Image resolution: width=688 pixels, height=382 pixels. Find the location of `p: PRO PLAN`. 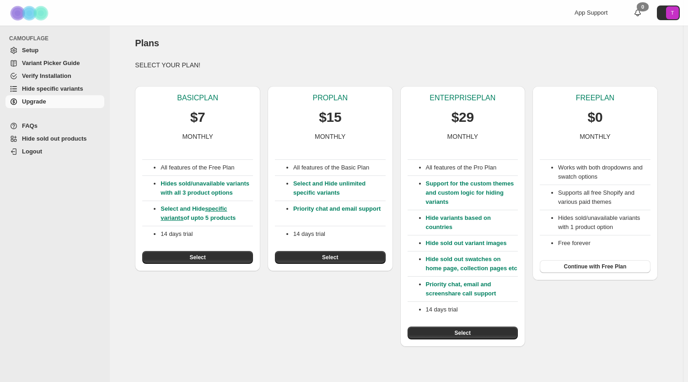

p: PRO PLAN is located at coordinates (330, 98).